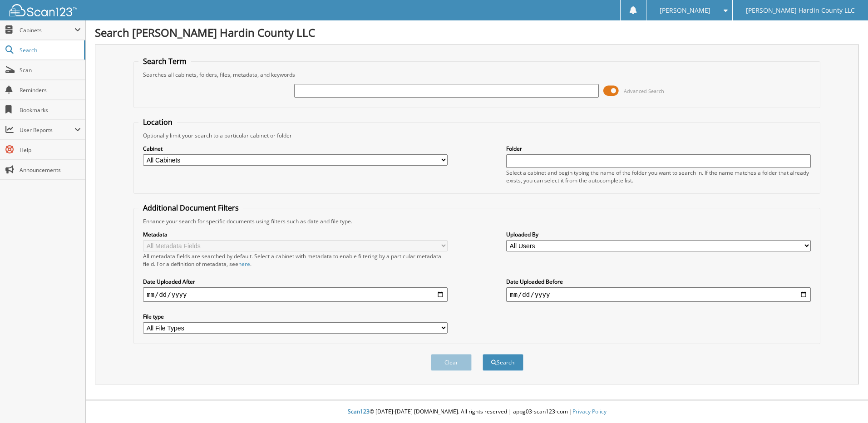 This screenshot has height=423, width=868. What do you see at coordinates (50, 150) in the screenshot?
I see `span: Help` at bounding box center [50, 150].